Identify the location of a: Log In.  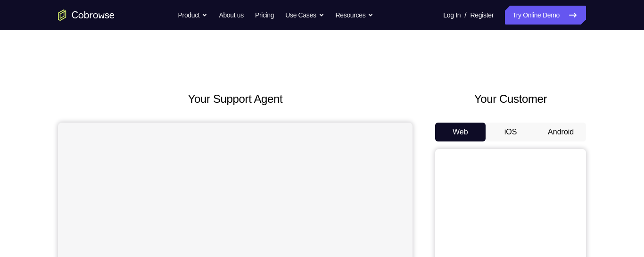
(451, 15).